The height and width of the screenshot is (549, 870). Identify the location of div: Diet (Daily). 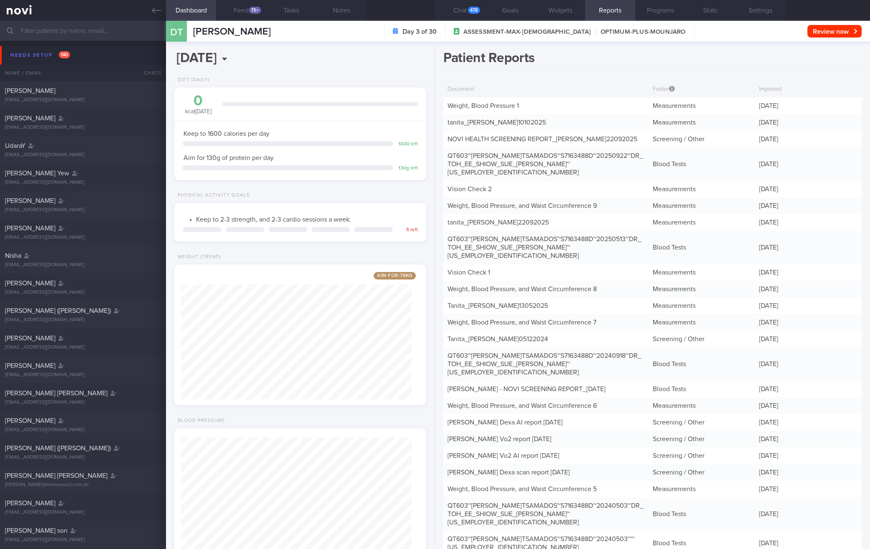
(192, 80).